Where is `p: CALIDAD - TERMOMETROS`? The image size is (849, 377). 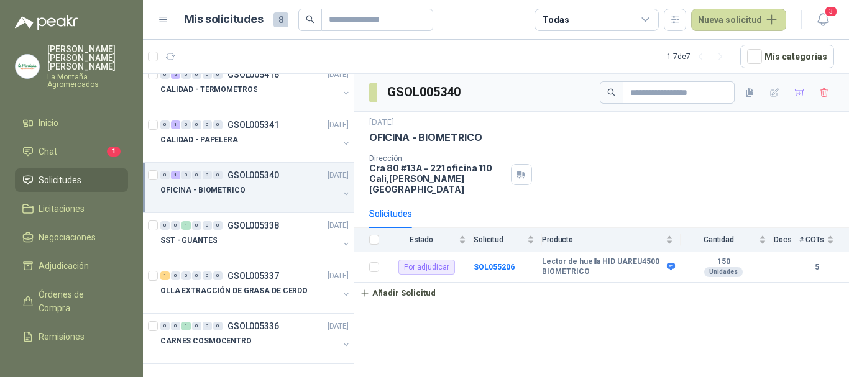
p: CALIDAD - TERMOMETROS is located at coordinates (209, 89).